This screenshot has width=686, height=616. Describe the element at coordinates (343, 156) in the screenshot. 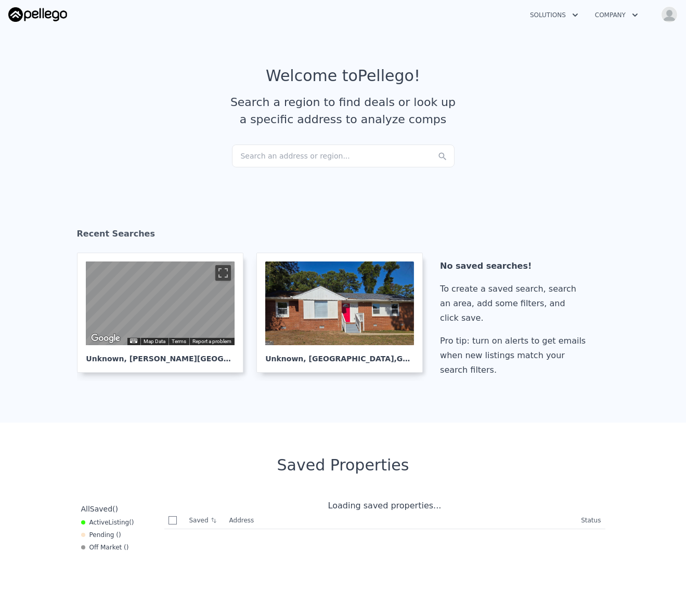

I see `div: Search an address or region...` at that location.